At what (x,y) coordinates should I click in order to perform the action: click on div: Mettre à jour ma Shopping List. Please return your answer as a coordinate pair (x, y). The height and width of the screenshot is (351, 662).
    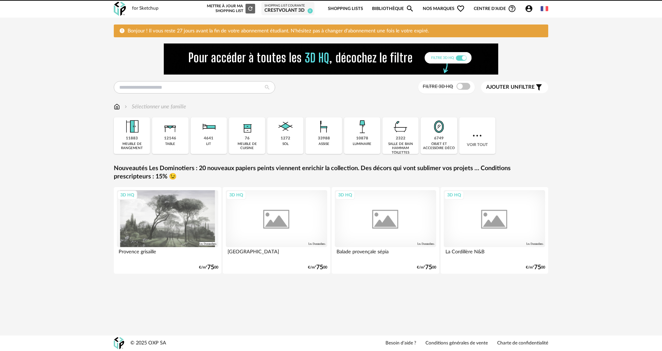
    Looking at the image, I should click on (230, 9).